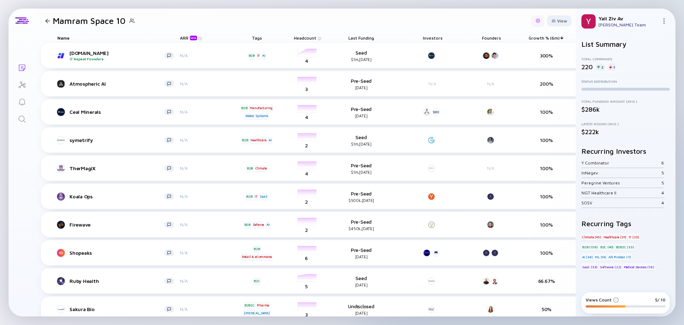 Image resolution: width=684 pixels, height=325 pixels. I want to click on div: Views Count, so click(602, 299).